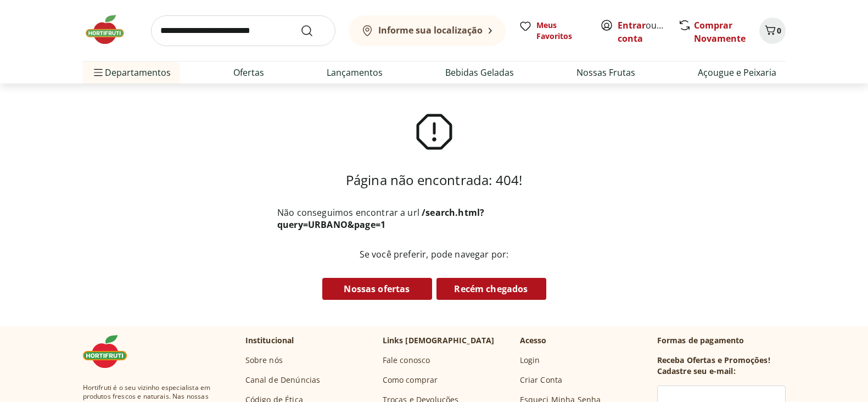 The image size is (868, 402). I want to click on a: Como comprar, so click(410, 380).